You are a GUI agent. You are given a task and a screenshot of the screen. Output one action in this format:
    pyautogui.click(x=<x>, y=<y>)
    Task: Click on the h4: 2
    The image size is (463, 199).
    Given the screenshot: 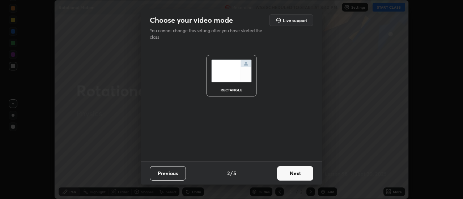 What is the action you would take?
    pyautogui.click(x=228, y=173)
    